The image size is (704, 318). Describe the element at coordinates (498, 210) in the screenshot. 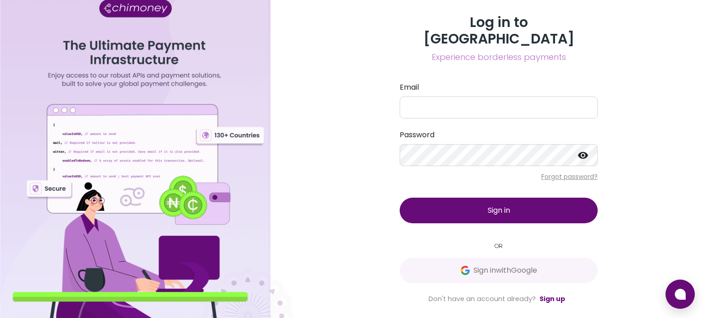

I see `span: Sign in` at that location.